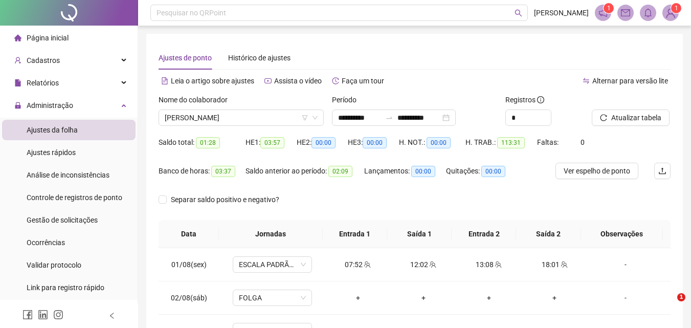 The image size is (691, 328). I want to click on div: Lançamentos:, so click(405, 171).